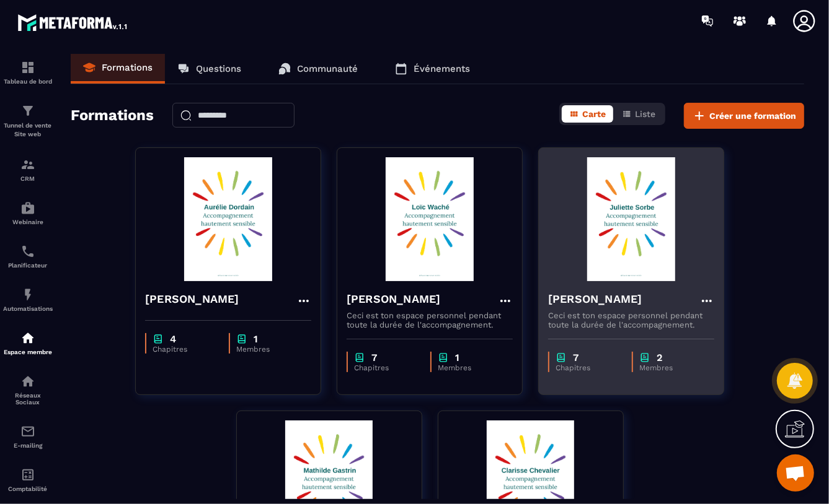  I want to click on p: 2, so click(659, 357).